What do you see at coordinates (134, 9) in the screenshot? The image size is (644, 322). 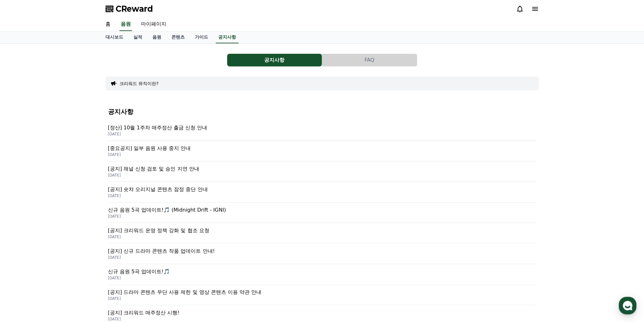 I see `span: CReward` at bounding box center [134, 9].